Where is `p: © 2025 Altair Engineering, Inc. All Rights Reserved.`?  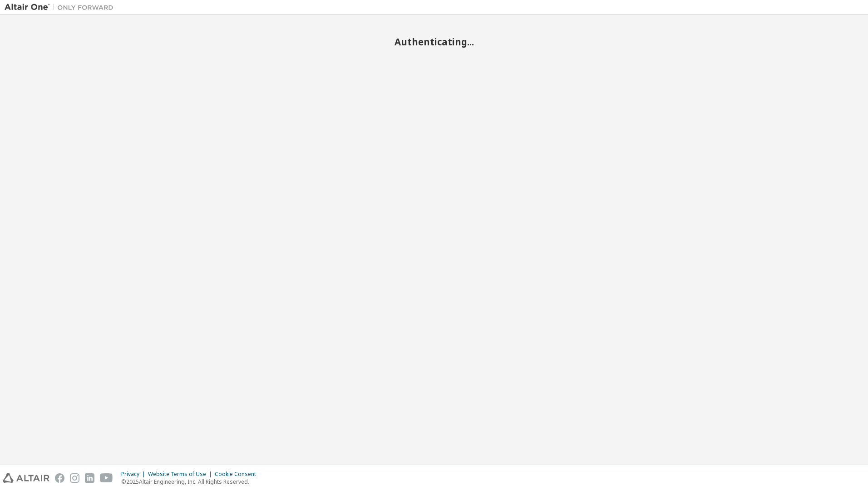 p: © 2025 Altair Engineering, Inc. All Rights Reserved. is located at coordinates (191, 482).